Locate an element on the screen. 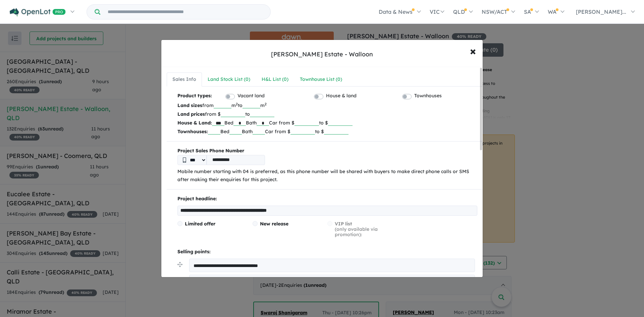  b: Project Sales Phone Number is located at coordinates (327, 151).